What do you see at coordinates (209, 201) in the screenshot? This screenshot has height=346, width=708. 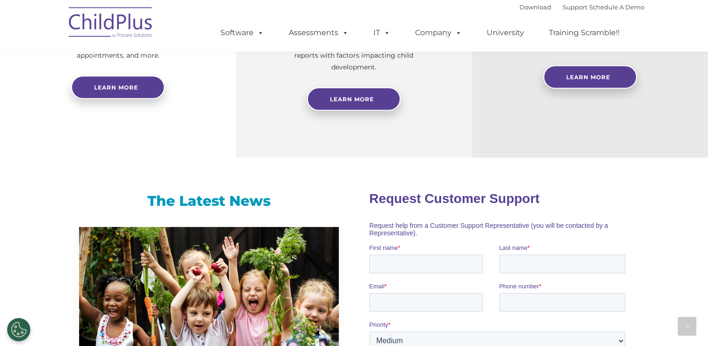 I see `h3: The Latest News` at bounding box center [209, 201].